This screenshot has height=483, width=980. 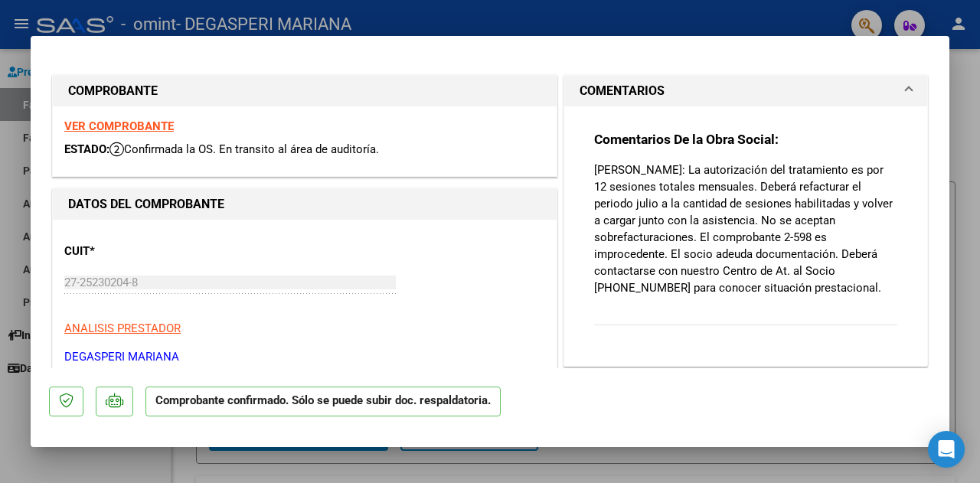 What do you see at coordinates (87, 149) in the screenshot?
I see `span: ESTADO:` at bounding box center [87, 149].